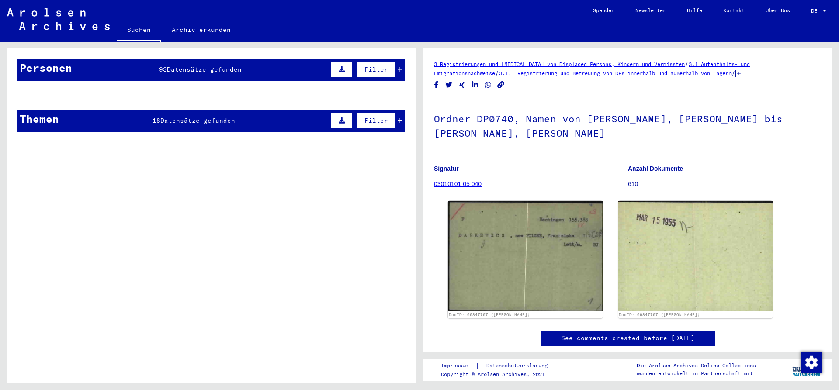 Image resolution: width=839 pixels, height=390 pixels. Describe the element at coordinates (816, 11) in the screenshot. I see `span: DE` at that location.